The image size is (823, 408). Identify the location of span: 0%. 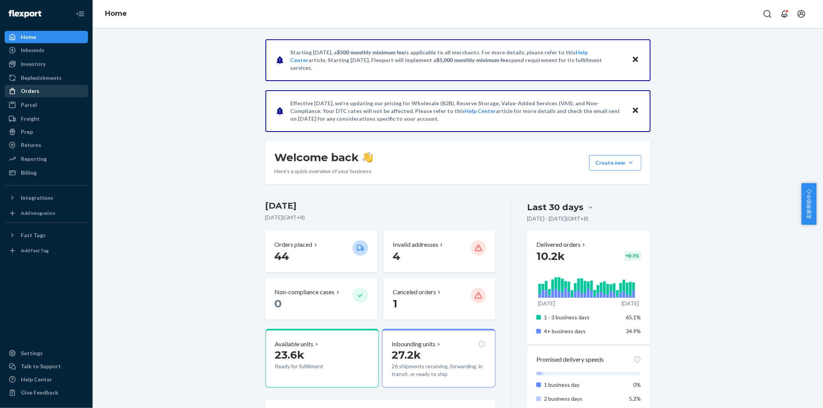
(638, 385).